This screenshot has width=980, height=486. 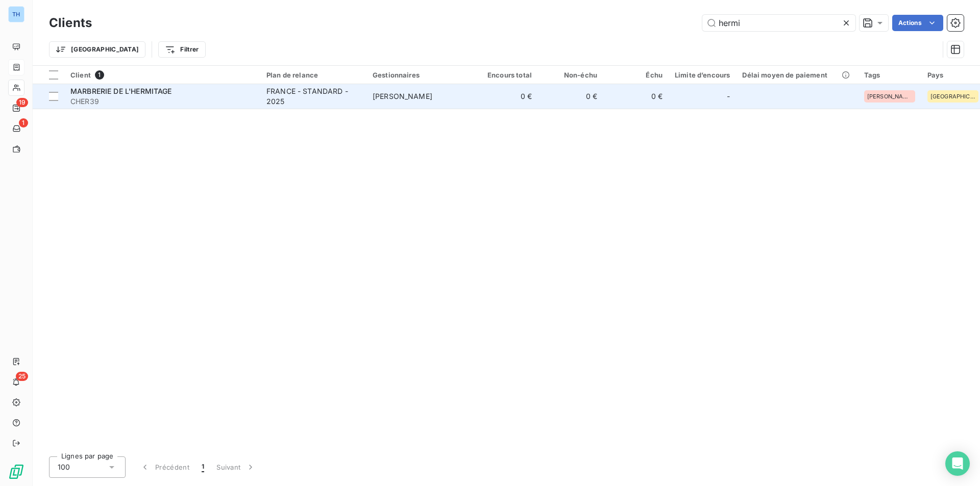 What do you see at coordinates (164, 467) in the screenshot?
I see `button: Précédent` at bounding box center [164, 467].